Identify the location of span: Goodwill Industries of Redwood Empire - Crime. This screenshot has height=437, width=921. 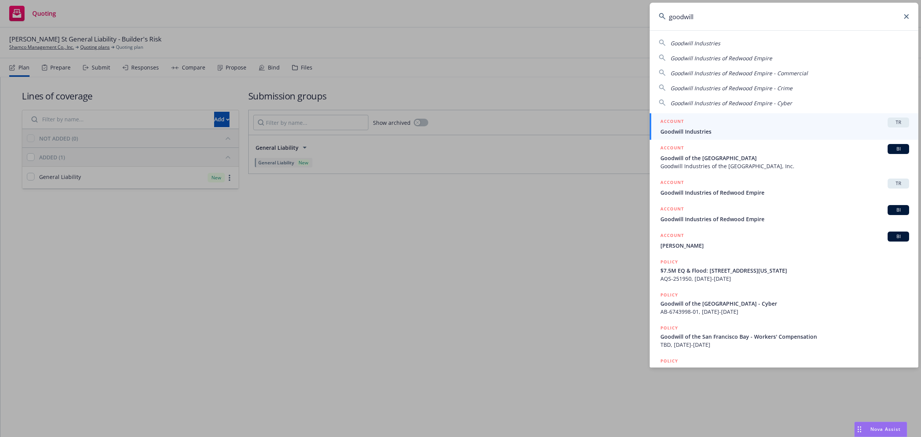
(731, 88).